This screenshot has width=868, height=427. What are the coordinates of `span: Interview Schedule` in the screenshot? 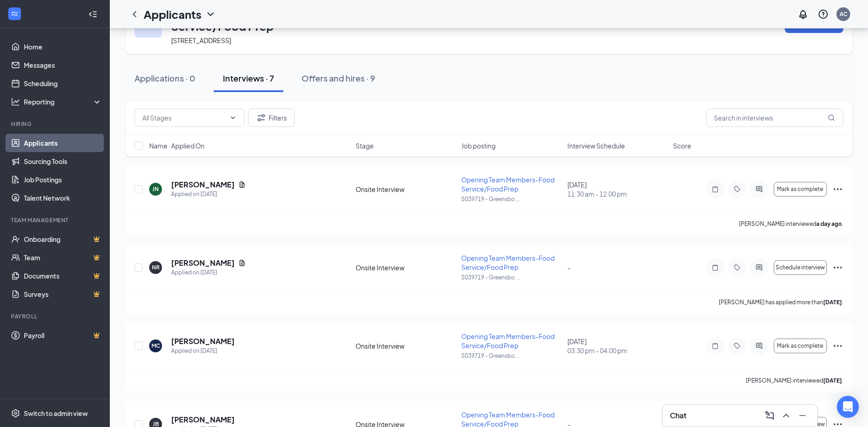 It's located at (597, 146).